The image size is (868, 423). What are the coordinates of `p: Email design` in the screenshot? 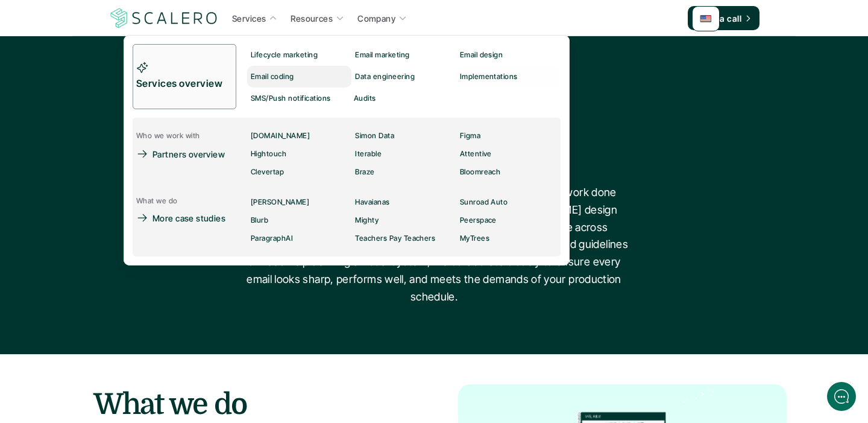 It's located at (482, 55).